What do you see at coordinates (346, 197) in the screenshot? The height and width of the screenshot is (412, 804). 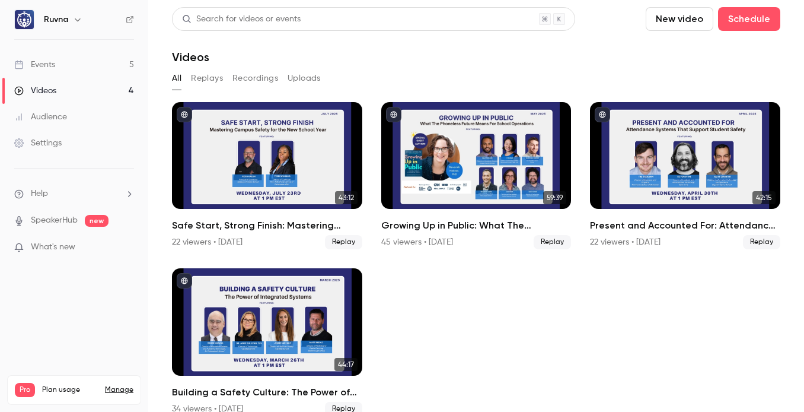 I see `span: 43:12` at bounding box center [346, 197].